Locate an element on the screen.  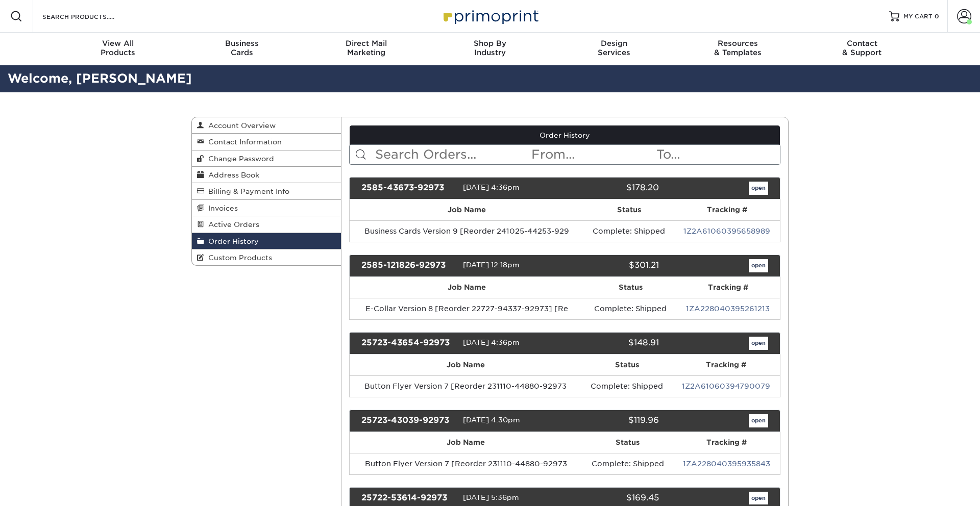
a: Account Overview is located at coordinates (267, 125).